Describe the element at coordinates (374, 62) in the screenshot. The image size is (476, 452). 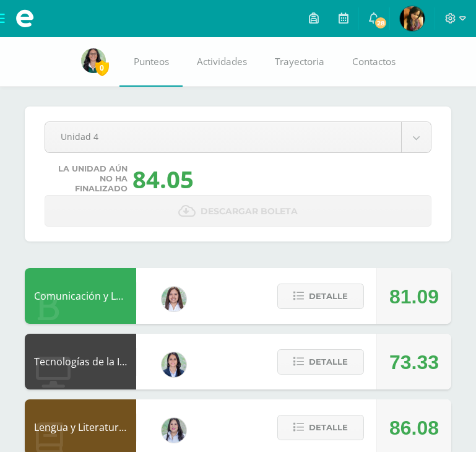
I see `a: Contactos` at that location.